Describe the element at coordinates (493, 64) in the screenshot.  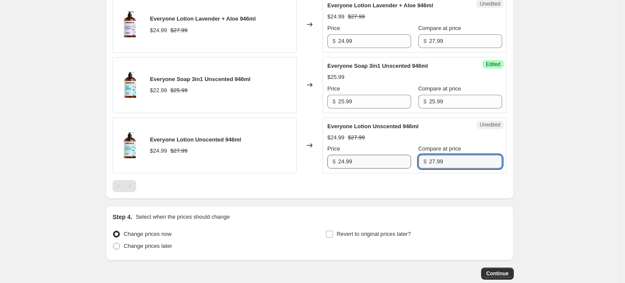
I see `span: Edited` at that location.